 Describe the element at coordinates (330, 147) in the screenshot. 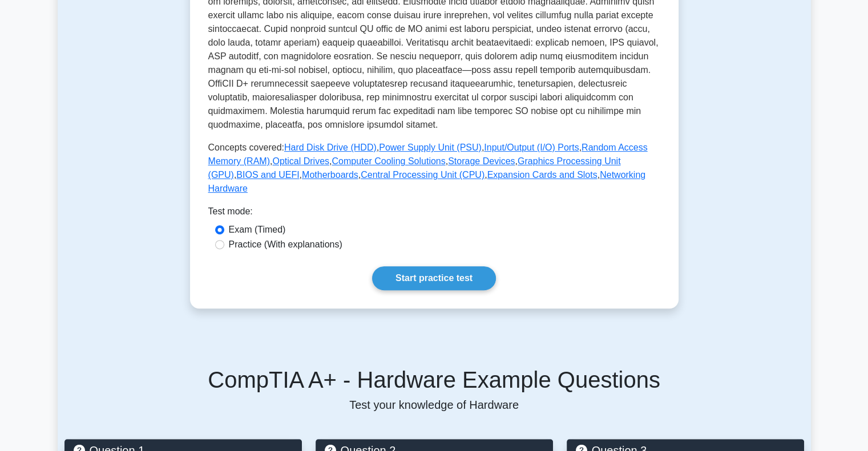

I see `a: Hard Disk Drive (HDD)` at that location.